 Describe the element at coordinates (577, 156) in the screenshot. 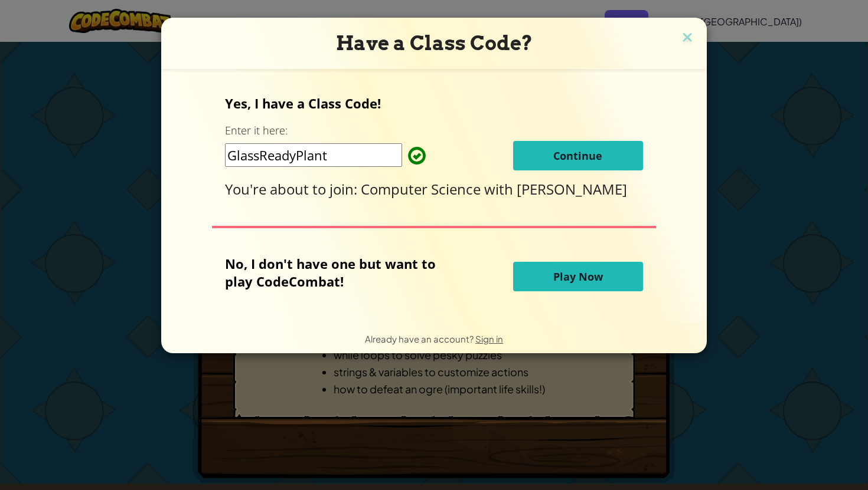

I see `span: Continue` at that location.